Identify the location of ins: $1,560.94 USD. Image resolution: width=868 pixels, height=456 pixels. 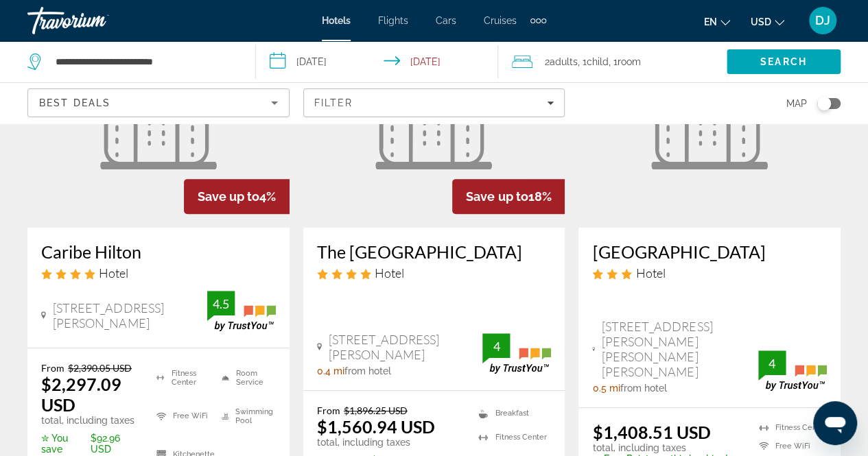
(376, 427).